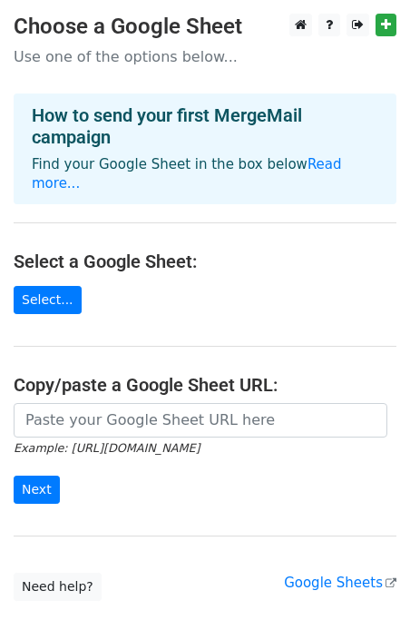 The image size is (410, 620). Describe the element at coordinates (187, 173) in the screenshot. I see `a: Read more...` at that location.